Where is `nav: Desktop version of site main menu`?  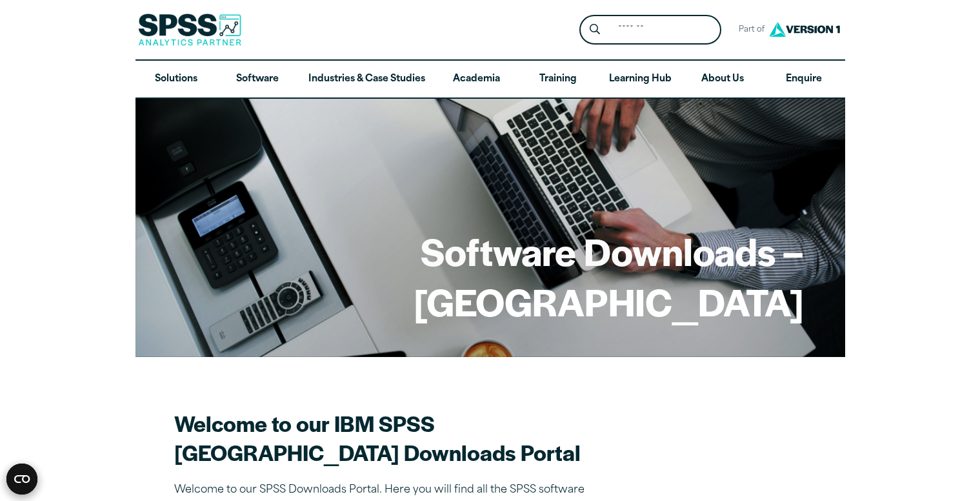 nav: Desktop version of site main menu is located at coordinates (490, 80).